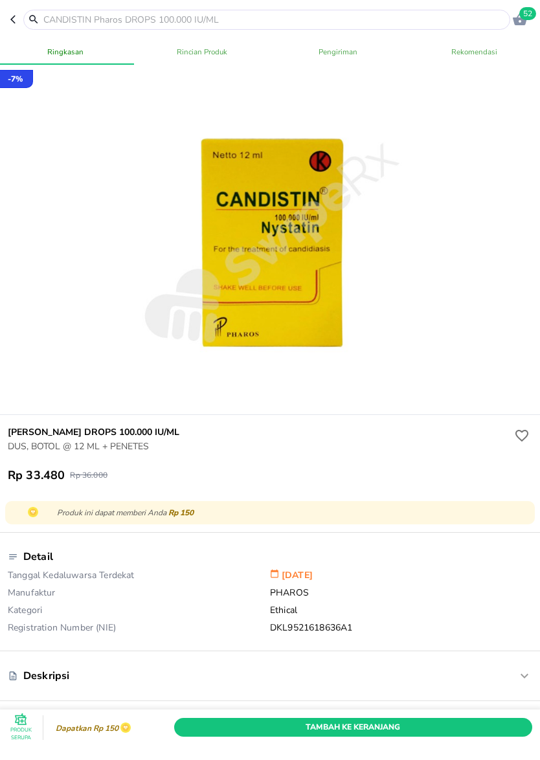 This screenshot has height=760, width=540. I want to click on p: Registration Number (NIE), so click(139, 628).